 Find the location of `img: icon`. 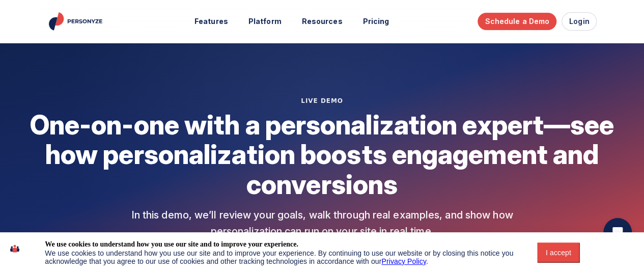

img: icon is located at coordinates (14, 249).